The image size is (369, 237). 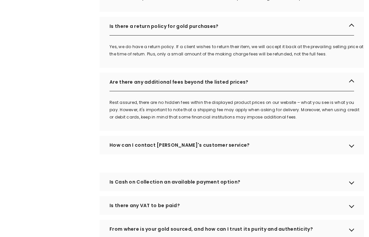 I want to click on div: Is there any VAT to be paid?, so click(x=232, y=206).